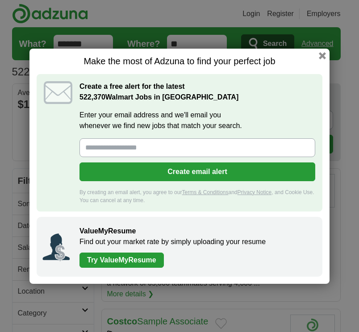 This screenshot has height=332, width=359. What do you see at coordinates (197, 242) in the screenshot?
I see `p: Find out your market rate by simply uploading your resume` at bounding box center [197, 242].